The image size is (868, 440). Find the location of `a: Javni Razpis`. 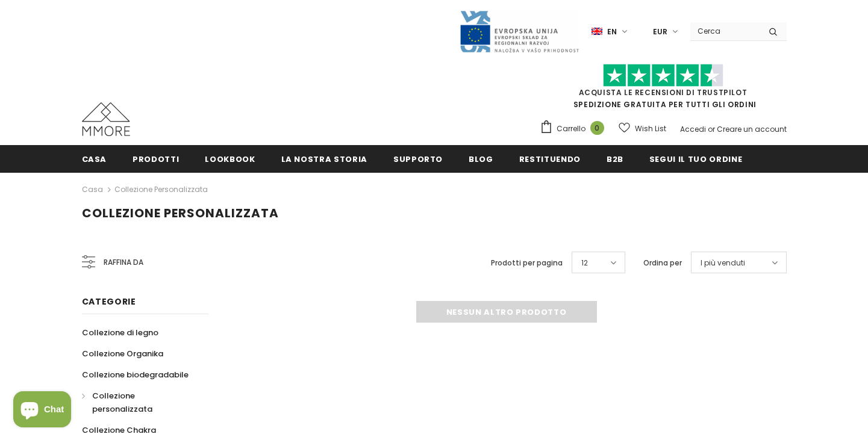

a: Javni Razpis is located at coordinates (519, 30).